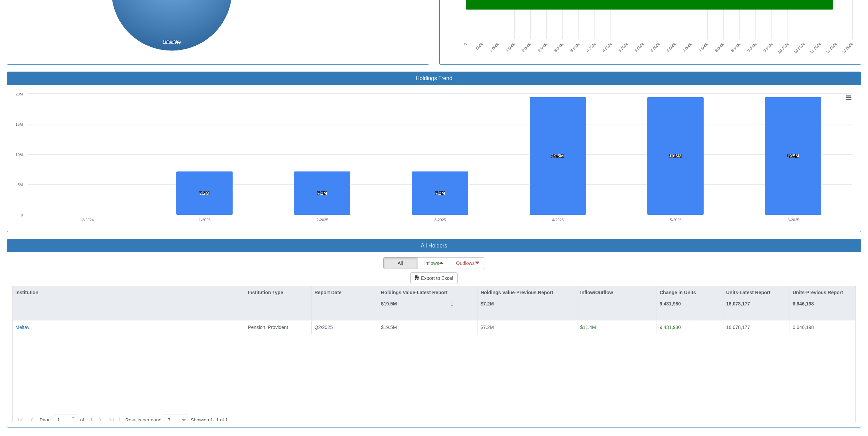 The height and width of the screenshot is (436, 868). Describe the element at coordinates (607, 48) in the screenshot. I see `tspan: 4 500k` at that location.